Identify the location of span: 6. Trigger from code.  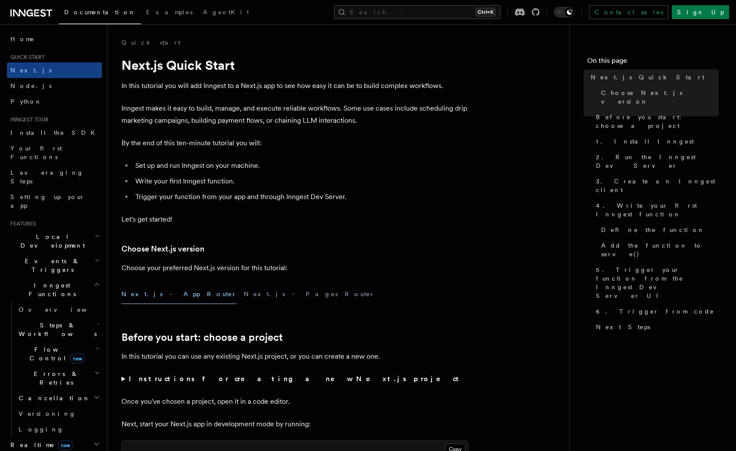
(655, 311).